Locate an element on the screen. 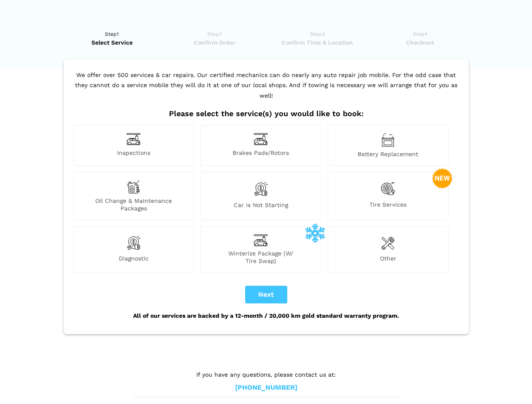 Image resolution: width=532 pixels, height=404 pixels. a: Step3 is located at coordinates (317, 38).